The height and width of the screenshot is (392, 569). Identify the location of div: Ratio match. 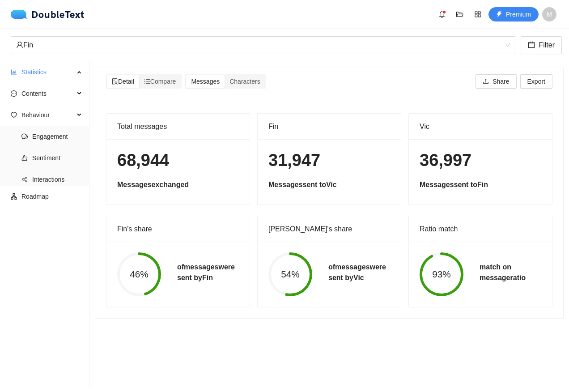
(480, 228).